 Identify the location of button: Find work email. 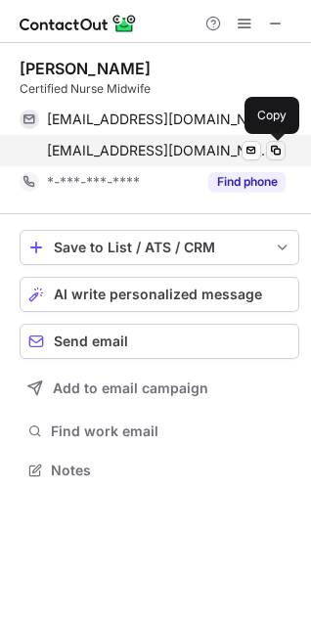
(159, 431).